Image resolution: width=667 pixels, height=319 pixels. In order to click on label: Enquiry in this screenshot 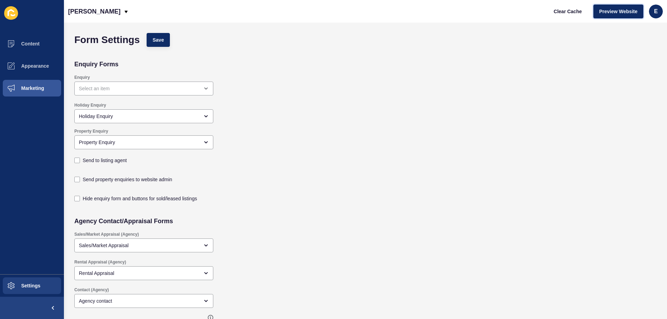, I will do `click(82, 77)`.